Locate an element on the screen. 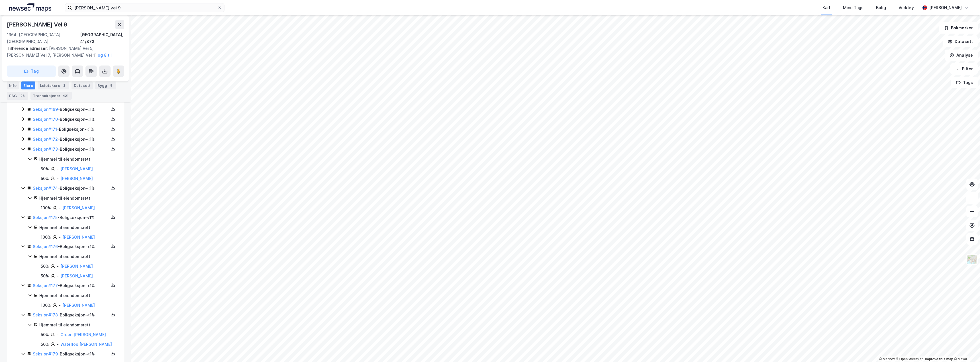 The width and height of the screenshot is (980, 362). img: Z is located at coordinates (972, 260).